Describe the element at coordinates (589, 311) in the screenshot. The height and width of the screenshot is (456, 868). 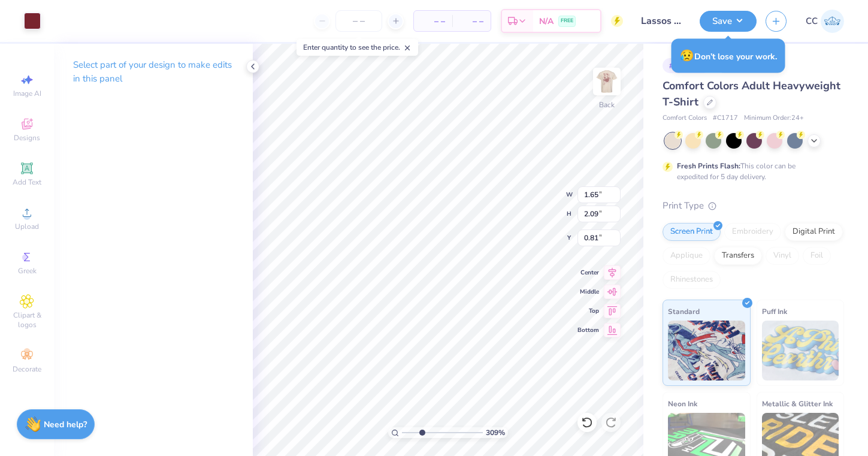
I see `span: Top` at that location.